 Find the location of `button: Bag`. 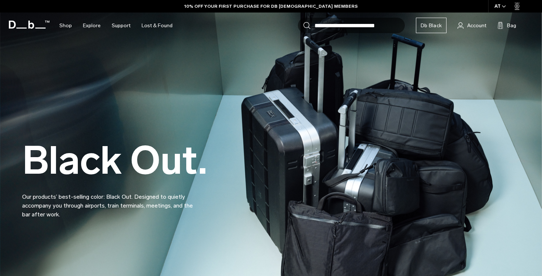

button: Bag is located at coordinates (506, 25).